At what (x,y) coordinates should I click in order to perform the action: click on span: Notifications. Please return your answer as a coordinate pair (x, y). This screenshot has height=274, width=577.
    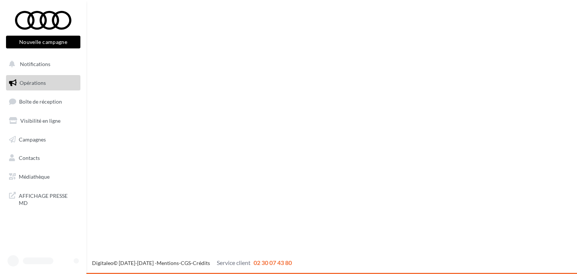
    Looking at the image, I should click on (35, 64).